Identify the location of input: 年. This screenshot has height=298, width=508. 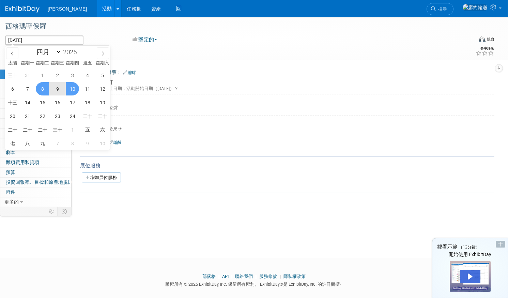
(72, 52).